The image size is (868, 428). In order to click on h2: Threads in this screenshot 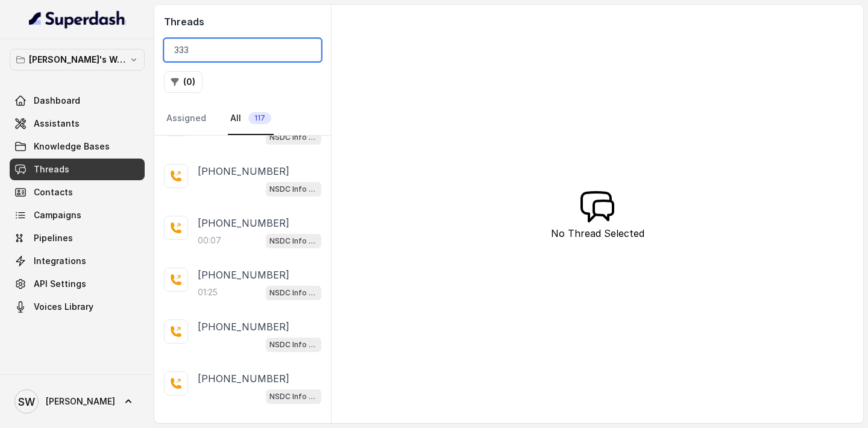, I will do `click(242, 22)`.